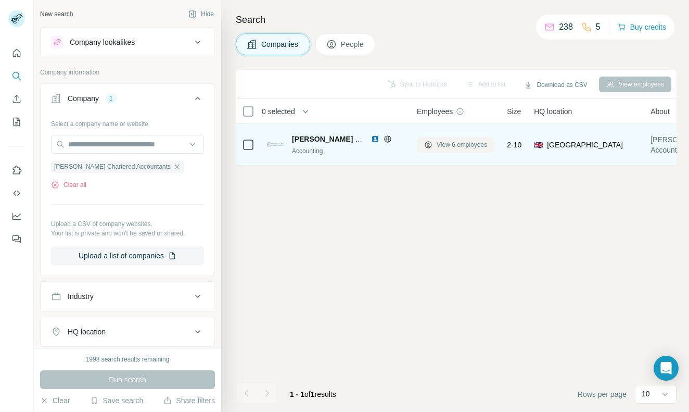 The height and width of the screenshot is (412, 689). What do you see at coordinates (17, 239) in the screenshot?
I see `button: Feedback` at bounding box center [17, 239].